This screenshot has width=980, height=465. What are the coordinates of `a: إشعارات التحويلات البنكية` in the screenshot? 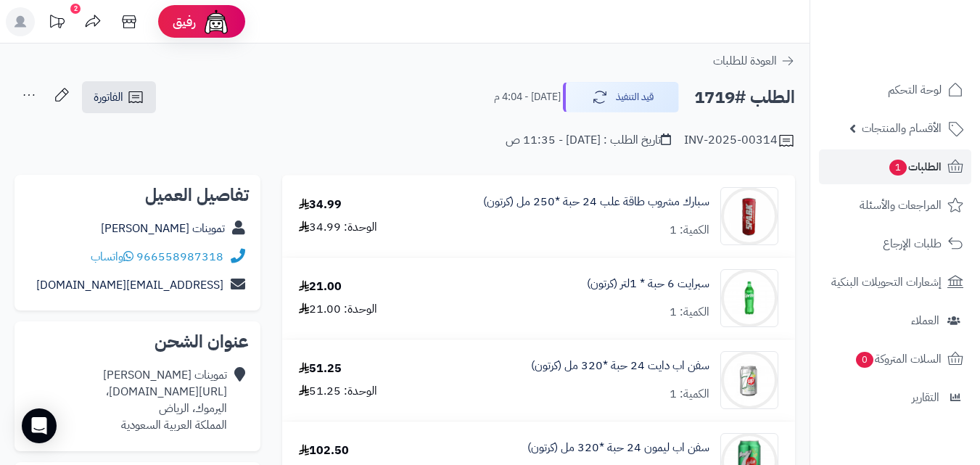 It's located at (895, 282).